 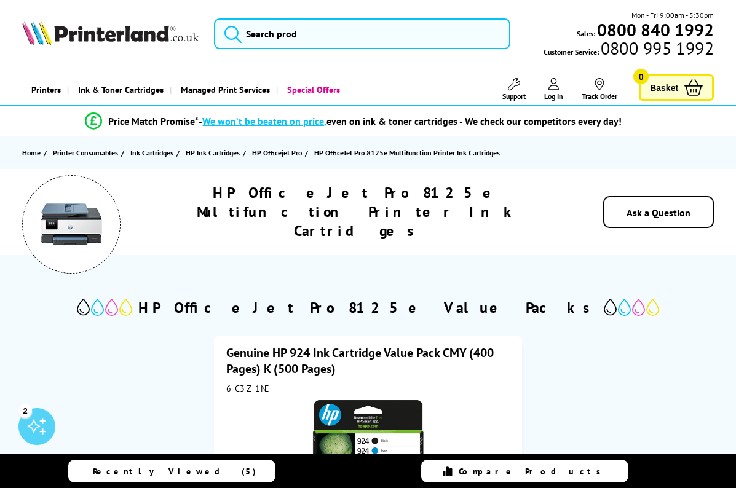 What do you see at coordinates (213, 152) in the screenshot?
I see `span: HP Ink Cartridges` at bounding box center [213, 152].